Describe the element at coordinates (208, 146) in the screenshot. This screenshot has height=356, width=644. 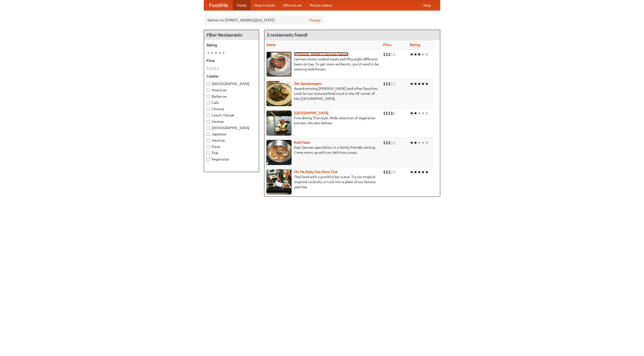
I see `input: Pizza` at that location.